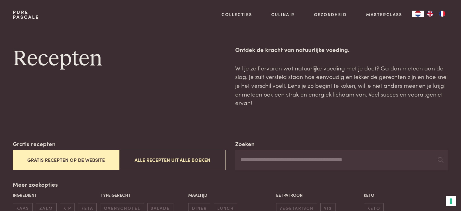 The height and width of the screenshot is (211, 461). What do you see at coordinates (119, 59) in the screenshot?
I see `h1: Recepten` at bounding box center [119, 59].